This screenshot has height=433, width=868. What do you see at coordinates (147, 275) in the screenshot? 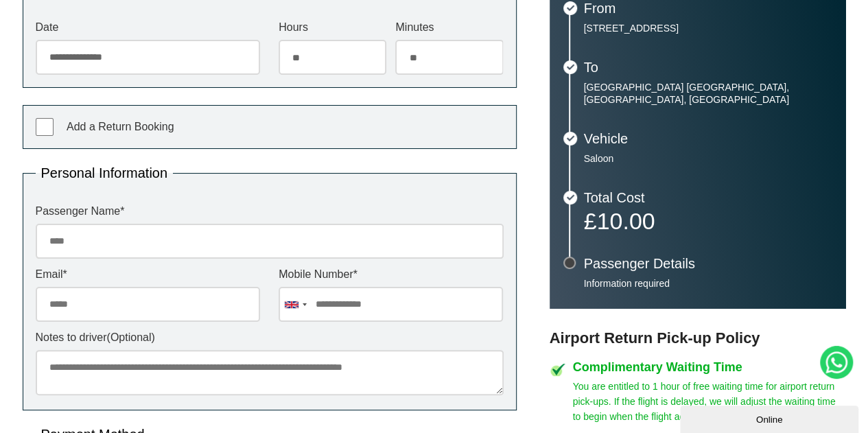
I see `label: Email` at bounding box center [147, 275].